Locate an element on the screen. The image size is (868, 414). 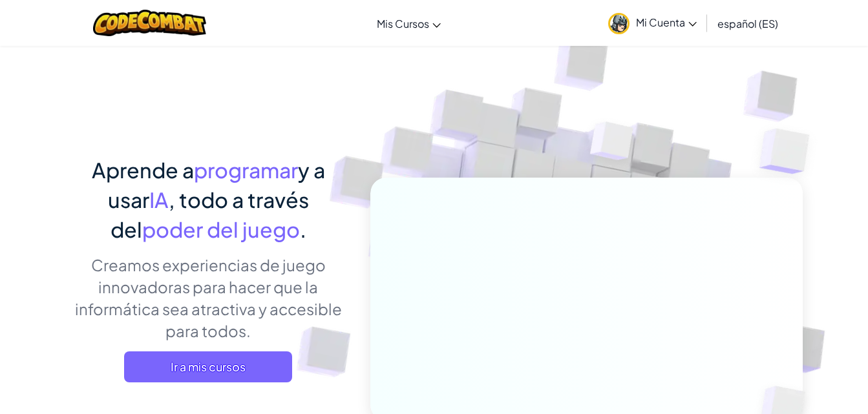
a: español (ES) is located at coordinates (748, 23).